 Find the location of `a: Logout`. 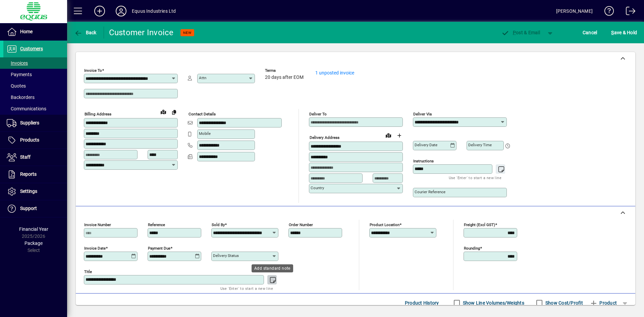

a: Logout is located at coordinates (628, 12).